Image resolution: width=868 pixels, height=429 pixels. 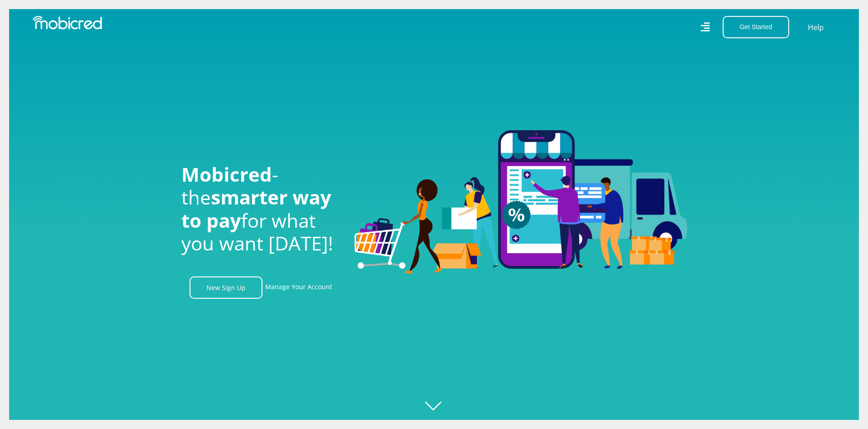 What do you see at coordinates (756, 27) in the screenshot?
I see `button: Get Started` at bounding box center [756, 27].